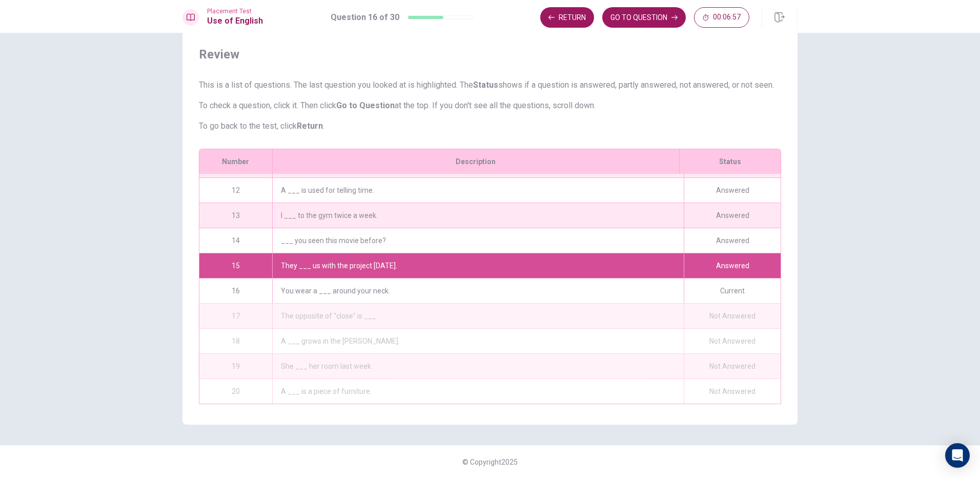 The width and height of the screenshot is (980, 478). Describe the element at coordinates (236, 162) in the screenshot. I see `div: Number` at that location.